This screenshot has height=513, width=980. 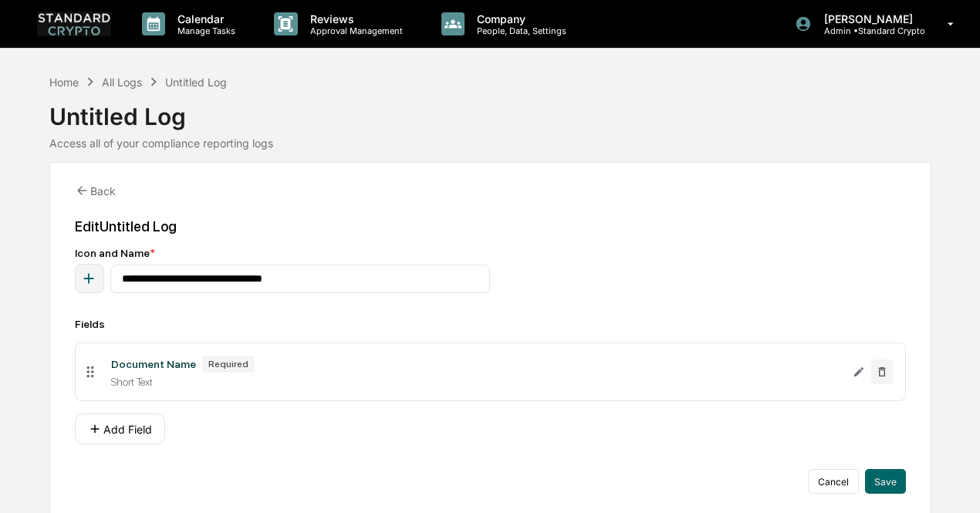 What do you see at coordinates (490, 143) in the screenshot?
I see `div: Access all of your compliance reporting logs` at bounding box center [490, 143].